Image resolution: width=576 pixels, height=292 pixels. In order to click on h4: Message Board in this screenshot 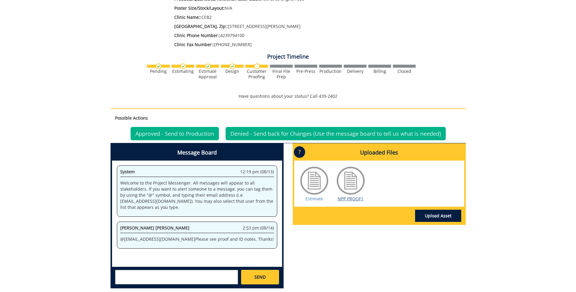, I will do `click(197, 153)`.